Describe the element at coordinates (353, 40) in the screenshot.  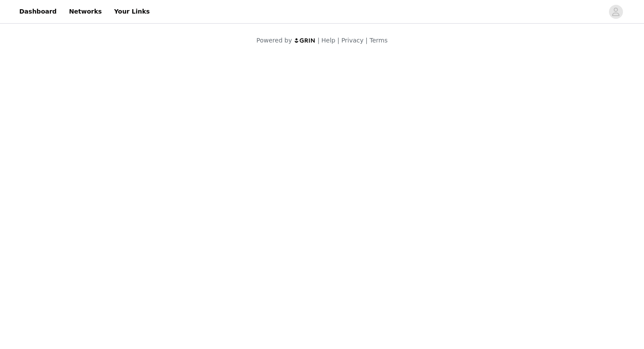
I see `a: Privacy` at that location.